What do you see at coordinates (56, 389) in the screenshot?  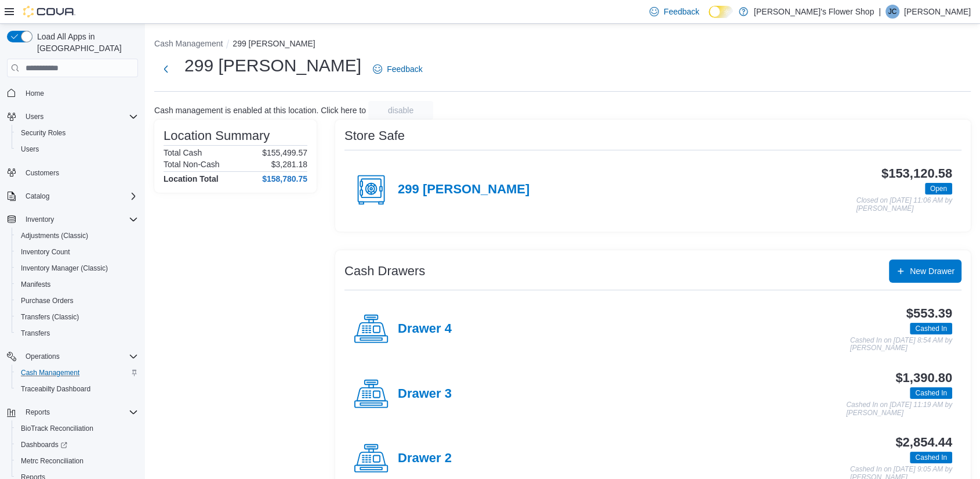 I see `span: Traceabilty Dashboard` at bounding box center [56, 389].